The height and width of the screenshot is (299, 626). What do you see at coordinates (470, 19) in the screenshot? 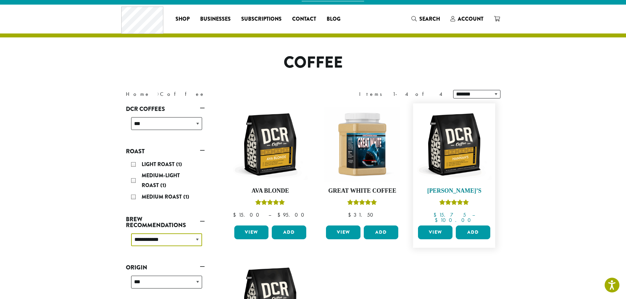
I see `span: Account` at bounding box center [470, 19].